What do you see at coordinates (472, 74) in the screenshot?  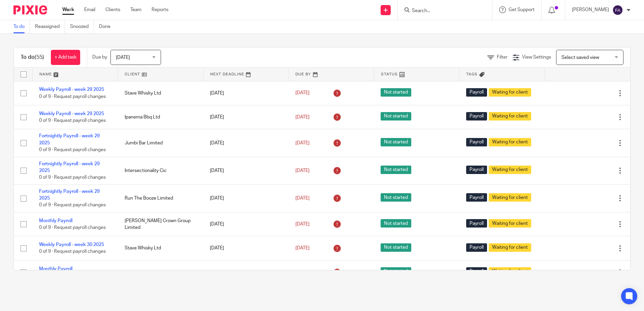 I see `span: Tags` at bounding box center [472, 74].